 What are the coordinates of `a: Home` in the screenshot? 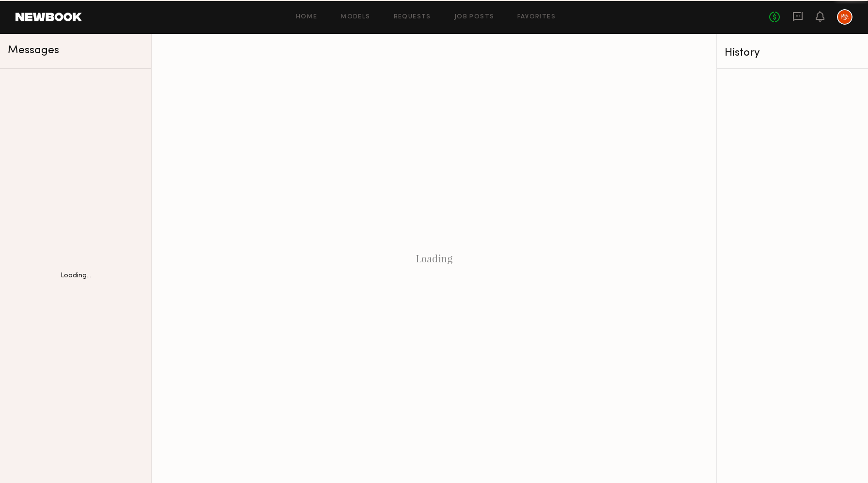 It's located at (306, 17).